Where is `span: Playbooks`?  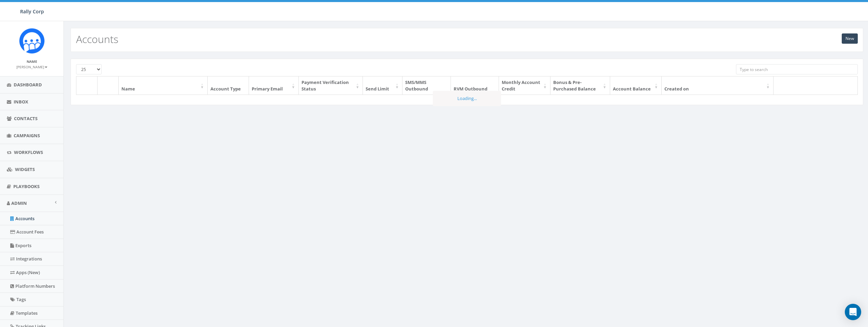 span: Playbooks is located at coordinates (26, 187).